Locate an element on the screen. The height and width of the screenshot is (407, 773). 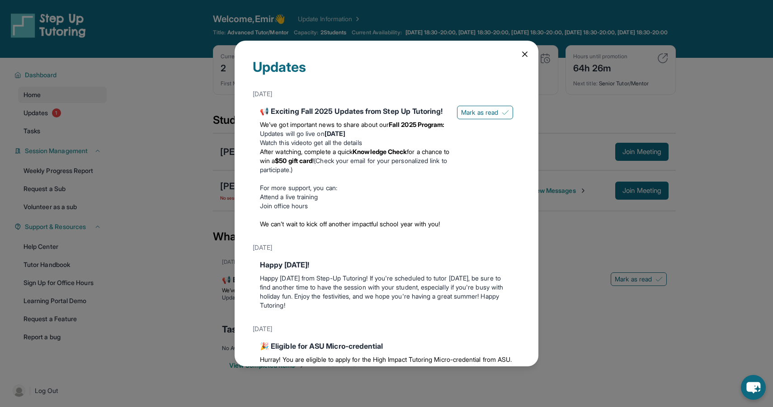
strong: $50 gift card is located at coordinates (293, 160).